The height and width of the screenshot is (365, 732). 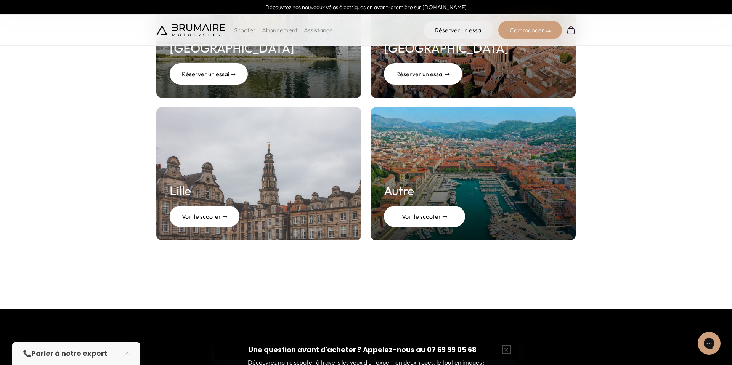 I want to click on div: Commander, so click(x=530, y=30).